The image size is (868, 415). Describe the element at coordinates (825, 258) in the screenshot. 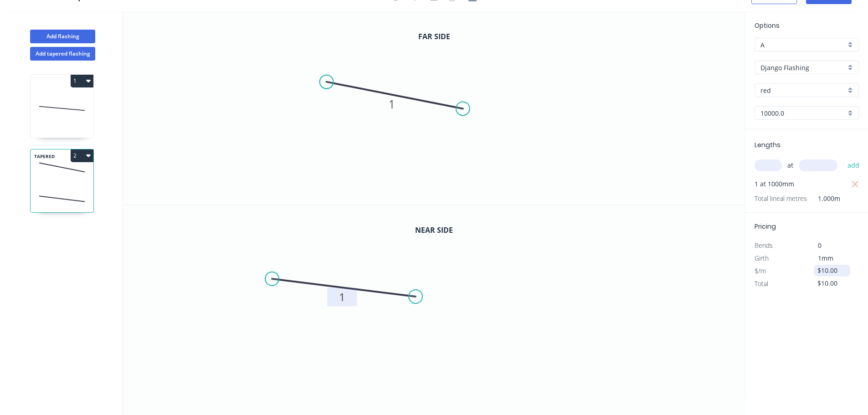

I see `span: 1mm` at that location.